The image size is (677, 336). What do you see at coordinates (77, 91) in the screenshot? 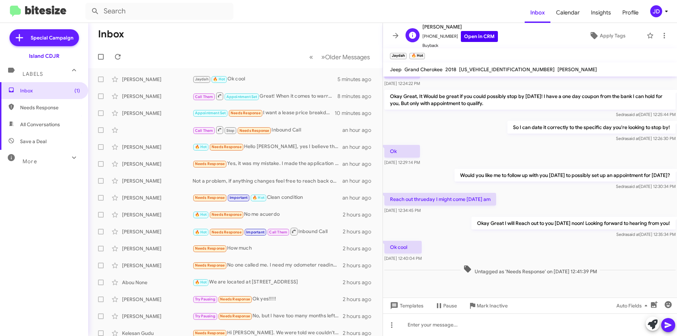
I see `span: (1)` at bounding box center [77, 91].